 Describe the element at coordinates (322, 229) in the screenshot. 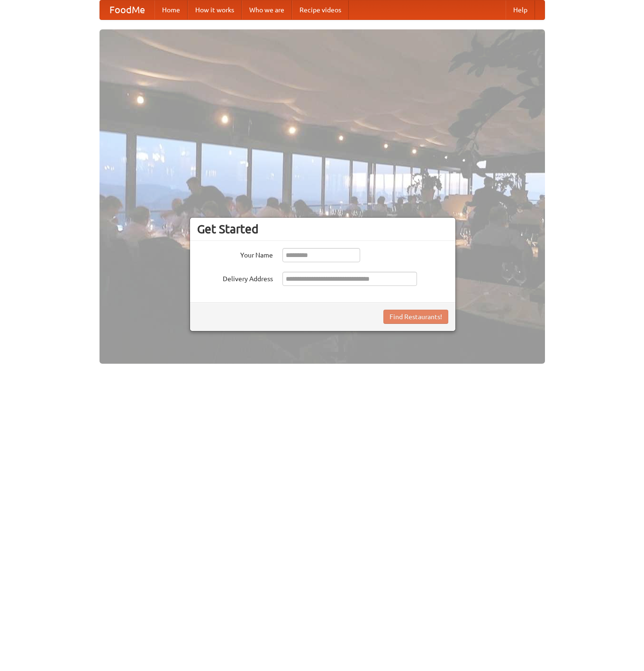

I see `h3: Get Started` at that location.